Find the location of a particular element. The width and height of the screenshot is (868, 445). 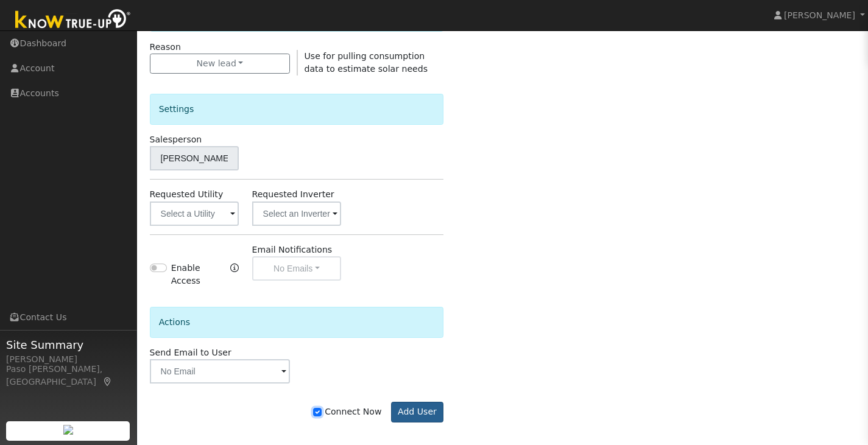

input: No Email is located at coordinates (220, 372).